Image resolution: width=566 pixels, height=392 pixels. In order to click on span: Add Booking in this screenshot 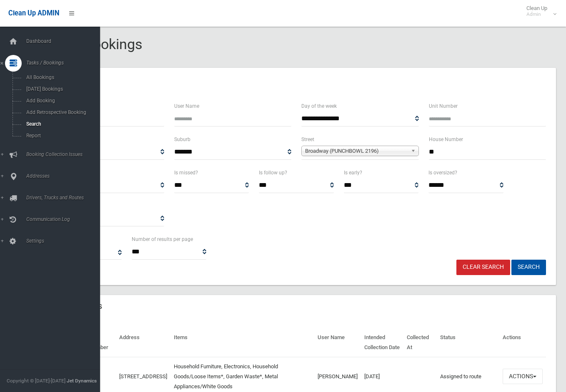, I will do `click(62, 101)`.